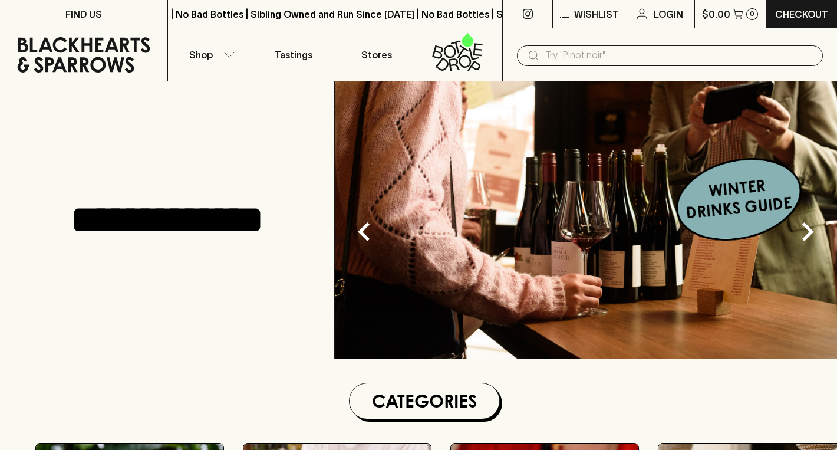 The width and height of the screenshot is (837, 450). What do you see at coordinates (679, 55) in the screenshot?
I see `input: Try "Pinot noir"` at bounding box center [679, 55].